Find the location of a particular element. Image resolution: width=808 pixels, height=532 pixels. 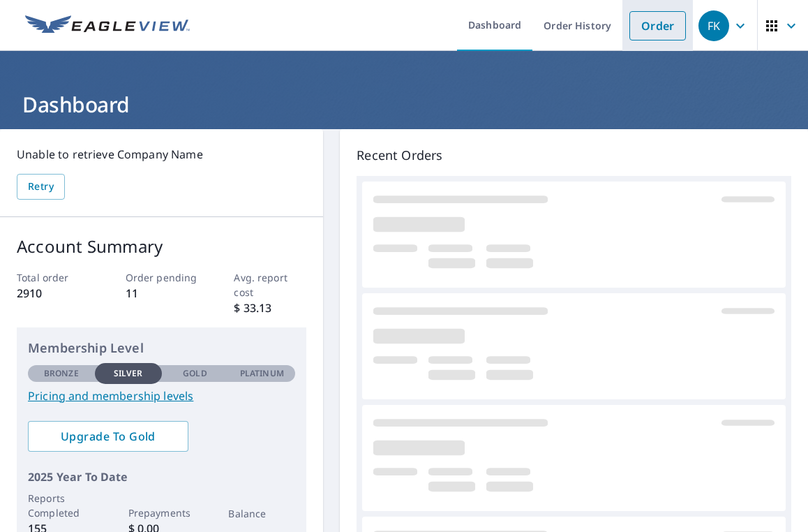

a: Order is located at coordinates (658, 26).